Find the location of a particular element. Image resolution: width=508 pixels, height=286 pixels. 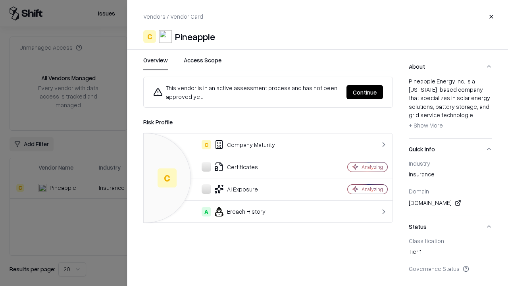

button: About is located at coordinates (451, 66).